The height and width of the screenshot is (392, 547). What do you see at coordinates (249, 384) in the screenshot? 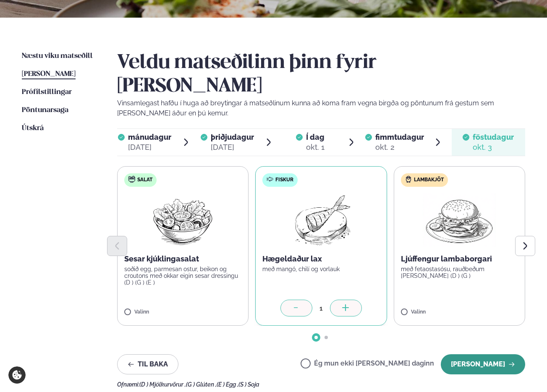
I see `span: (S ) Soja` at bounding box center [249, 384].